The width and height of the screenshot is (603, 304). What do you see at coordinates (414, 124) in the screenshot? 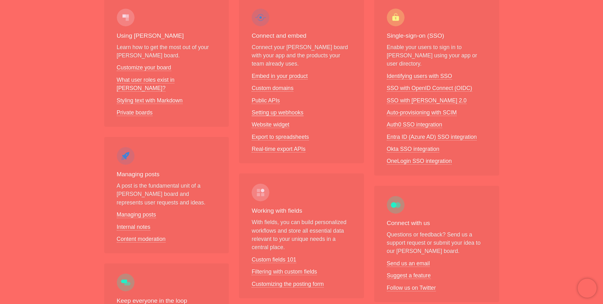
I see `a: Auth0 SSO integration` at bounding box center [414, 124].